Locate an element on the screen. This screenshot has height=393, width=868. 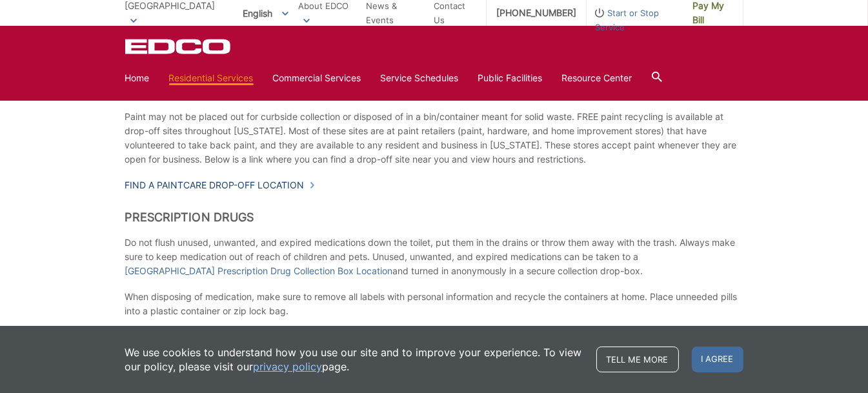
a: Find a PaintCare drop-off location is located at coordinates (220, 185).